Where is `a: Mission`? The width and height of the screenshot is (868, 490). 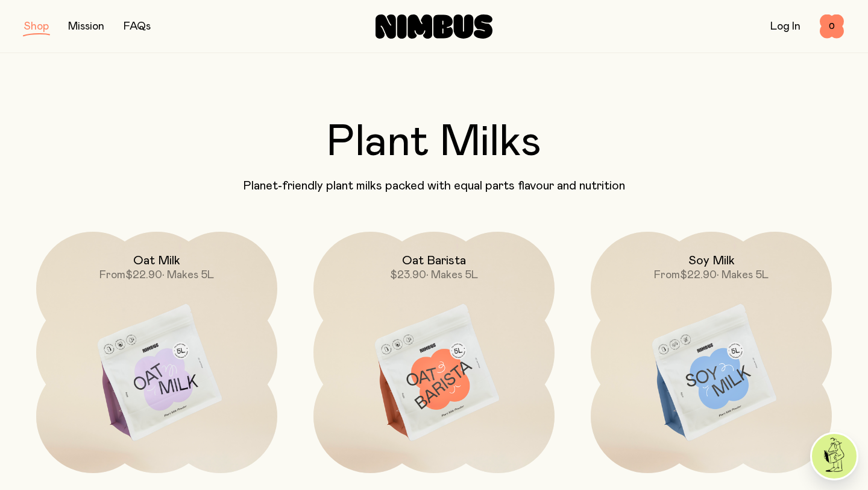
a: Mission is located at coordinates (87, 27).